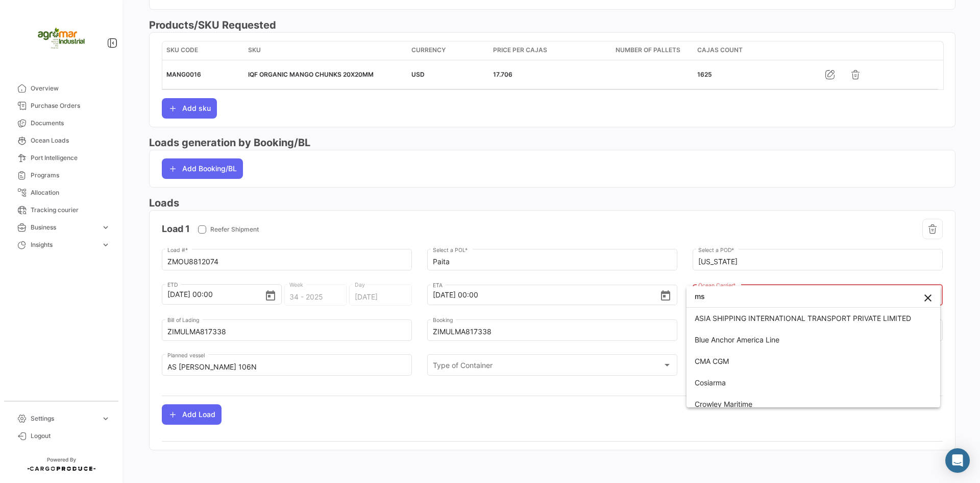  Describe the element at coordinates (803, 318) in the screenshot. I see `span: ASIA SHIPPING INTERNATIONAL TRANSPORT PRIVATE LIMITED` at that location.